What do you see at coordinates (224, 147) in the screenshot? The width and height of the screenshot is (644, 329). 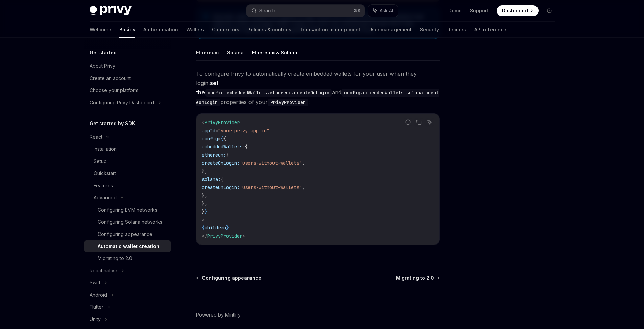 I see `span: embeddedWallets:` at bounding box center [224, 147].